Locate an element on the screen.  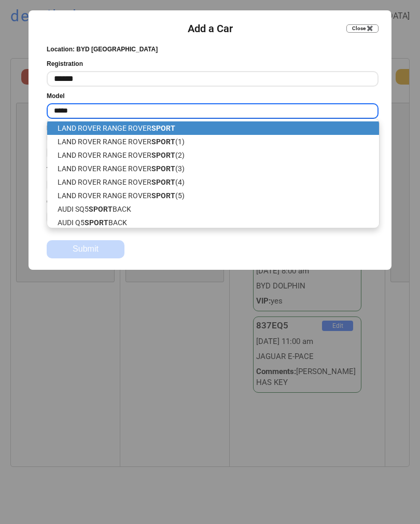
p: LAND ROVER RANGE ROVER is located at coordinates (213, 128).